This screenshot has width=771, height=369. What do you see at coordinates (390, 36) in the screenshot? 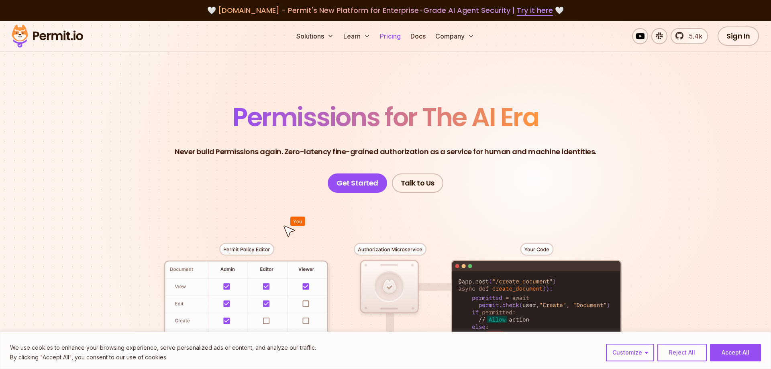
I see `a: Pricing` at bounding box center [390, 36].